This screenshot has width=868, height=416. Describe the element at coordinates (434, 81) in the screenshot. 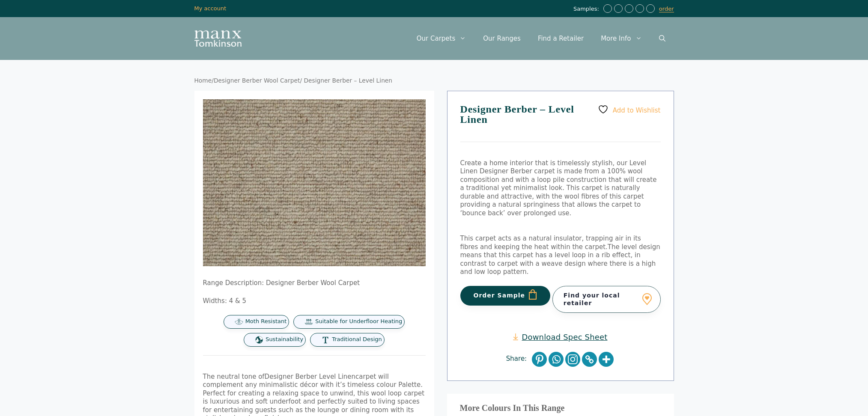

I see `nav: Breadcrumb` at that location.